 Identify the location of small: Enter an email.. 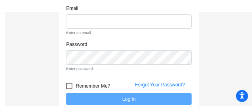
(129, 33).